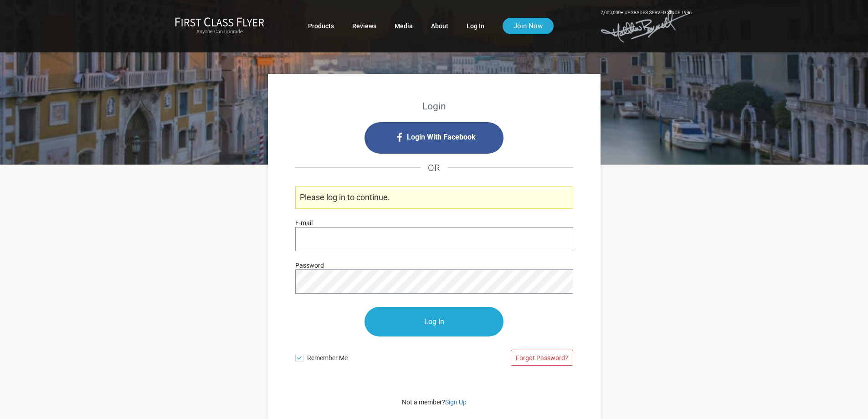 The image size is (868, 419). I want to click on a: Products, so click(321, 26).